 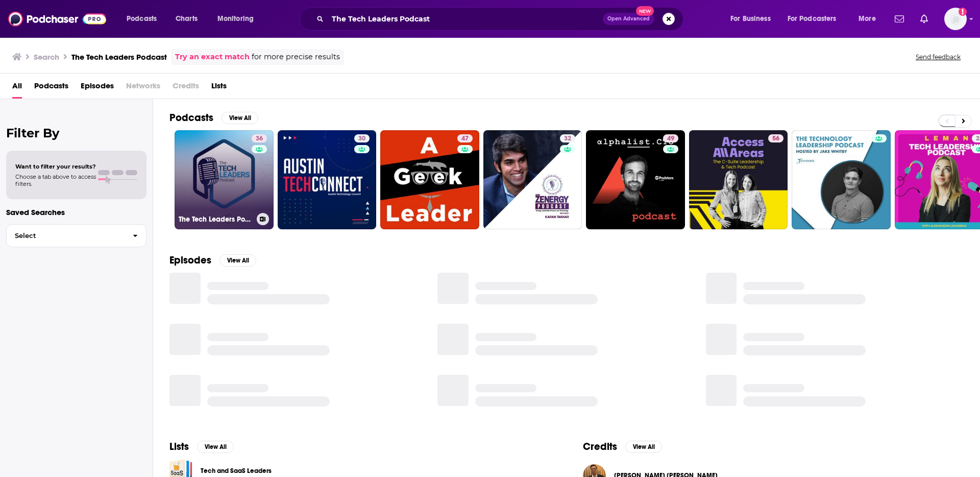 I want to click on span: for more precise results, so click(x=295, y=57).